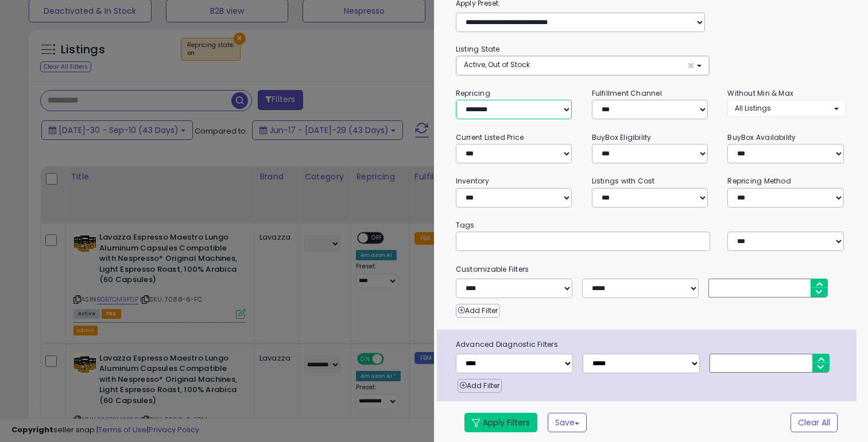 This screenshot has height=442, width=868. I want to click on small: Repricing Method, so click(759, 180).